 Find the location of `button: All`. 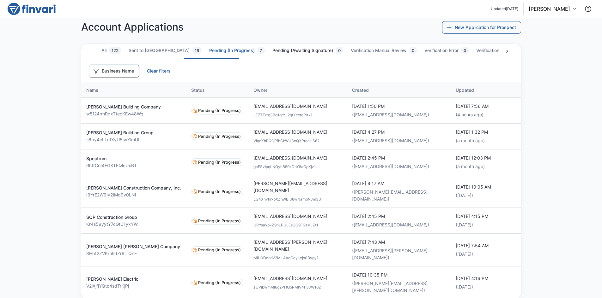

button: All is located at coordinates (111, 51).